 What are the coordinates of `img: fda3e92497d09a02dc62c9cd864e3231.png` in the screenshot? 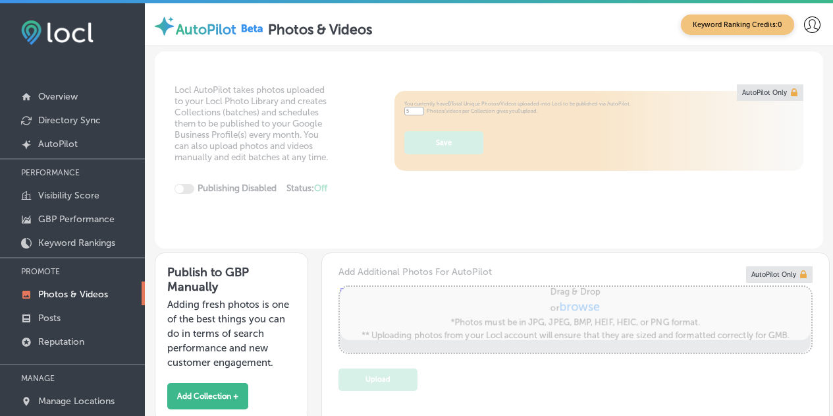 It's located at (57, 32).